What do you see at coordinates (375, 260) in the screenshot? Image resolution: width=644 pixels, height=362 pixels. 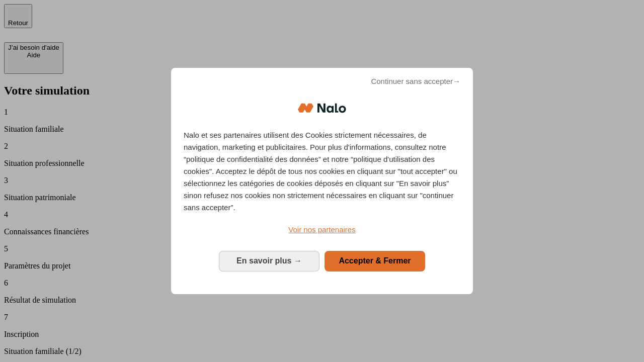 I see `span: Accepter & Fermer` at bounding box center [375, 260].